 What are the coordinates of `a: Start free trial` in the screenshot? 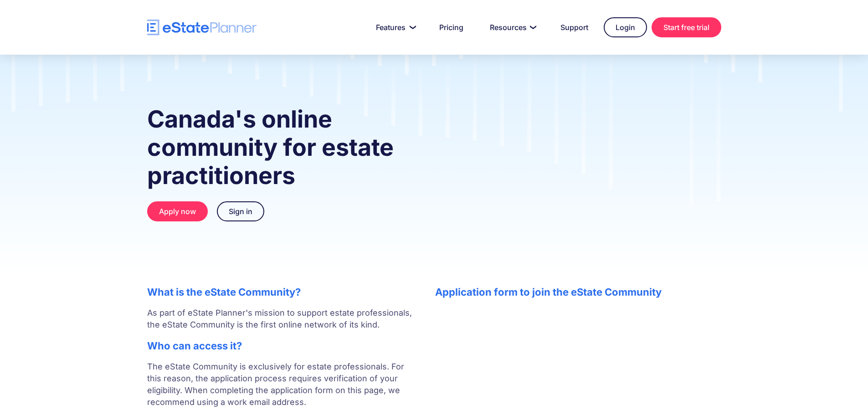 It's located at (686, 27).